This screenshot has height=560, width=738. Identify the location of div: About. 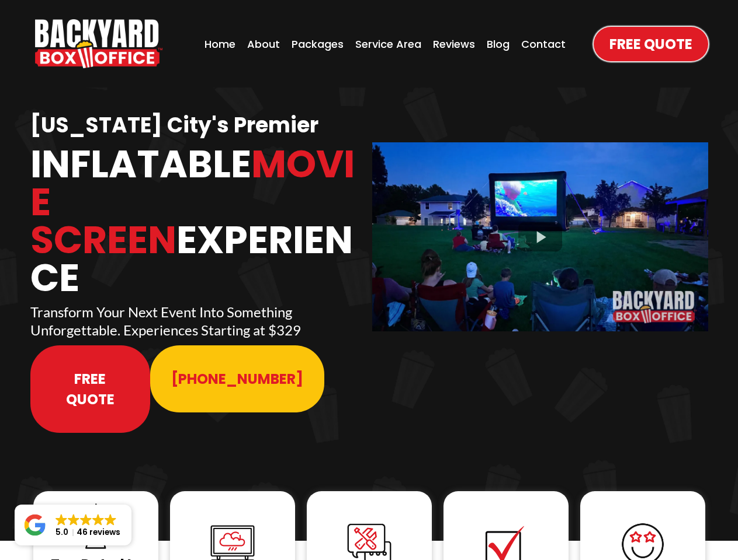
(263, 44).